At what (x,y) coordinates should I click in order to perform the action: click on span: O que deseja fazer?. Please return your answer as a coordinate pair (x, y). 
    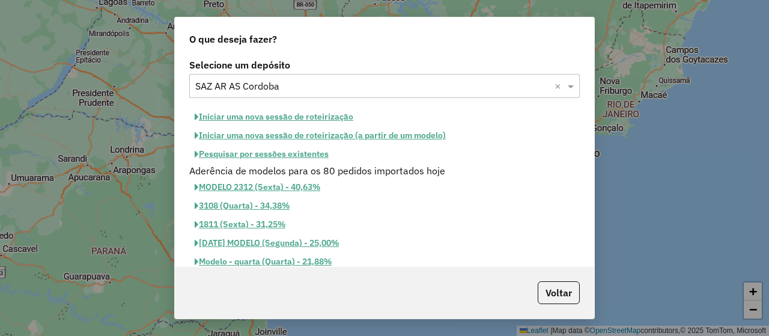
    Looking at the image, I should click on (233, 39).